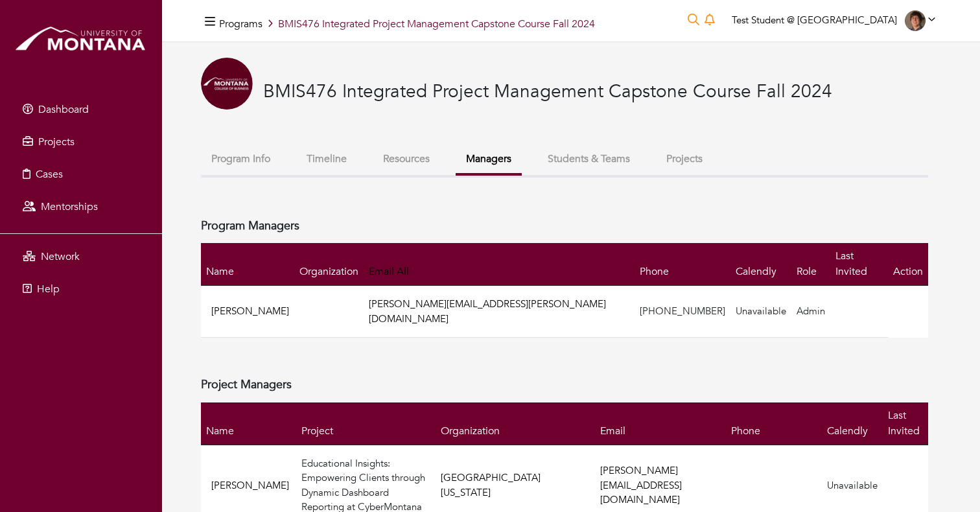 This screenshot has width=980, height=512. I want to click on span: Cases, so click(49, 174).